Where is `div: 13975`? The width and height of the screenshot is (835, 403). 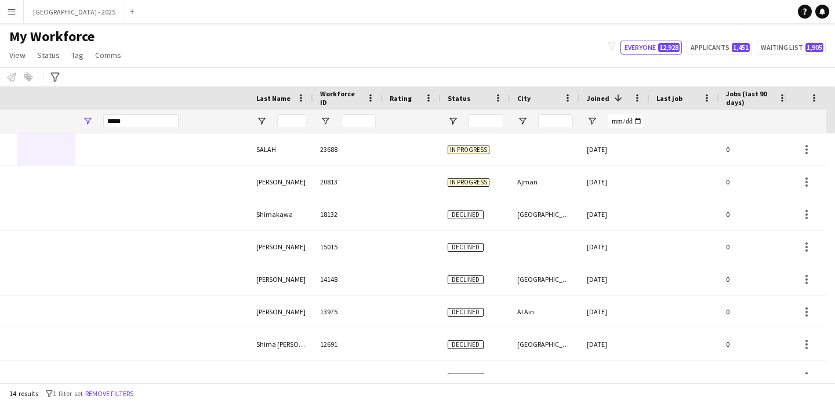 div: 13975 is located at coordinates (348, 311).